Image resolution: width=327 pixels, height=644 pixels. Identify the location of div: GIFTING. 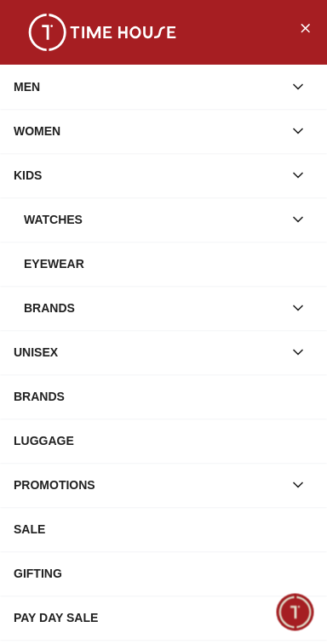
(164, 573).